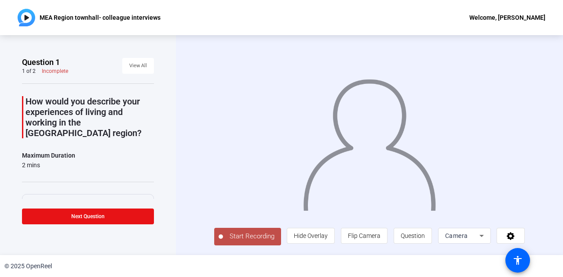 The height and width of the screenshot is (277, 563). Describe the element at coordinates (48, 156) in the screenshot. I see `div: Maximum Duration` at that location.